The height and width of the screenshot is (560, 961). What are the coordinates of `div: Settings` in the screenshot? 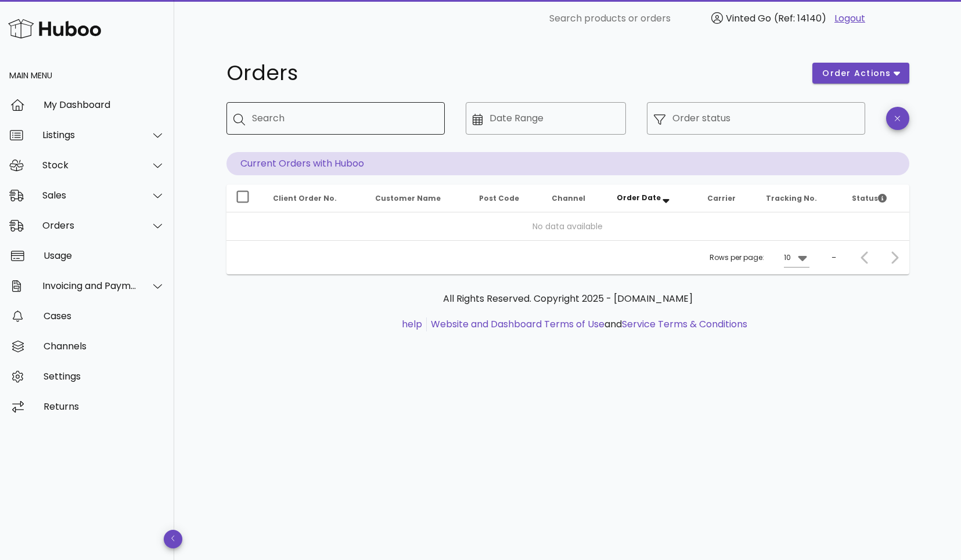 It's located at (104, 377).